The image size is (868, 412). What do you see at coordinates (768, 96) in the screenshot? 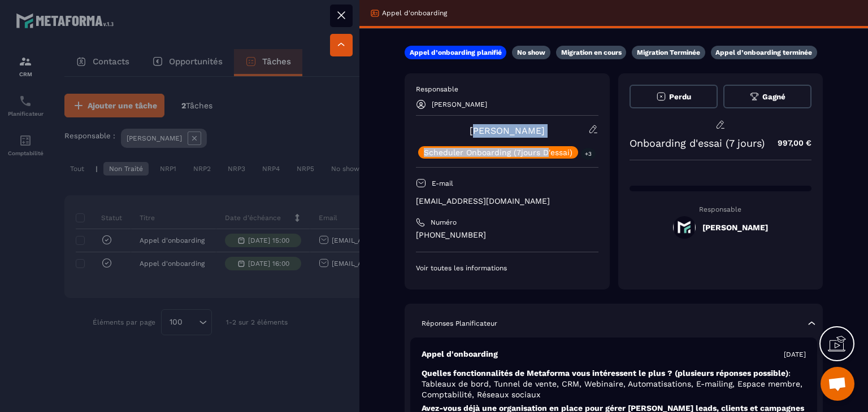
I see `button: Gagné` at bounding box center [768, 96].